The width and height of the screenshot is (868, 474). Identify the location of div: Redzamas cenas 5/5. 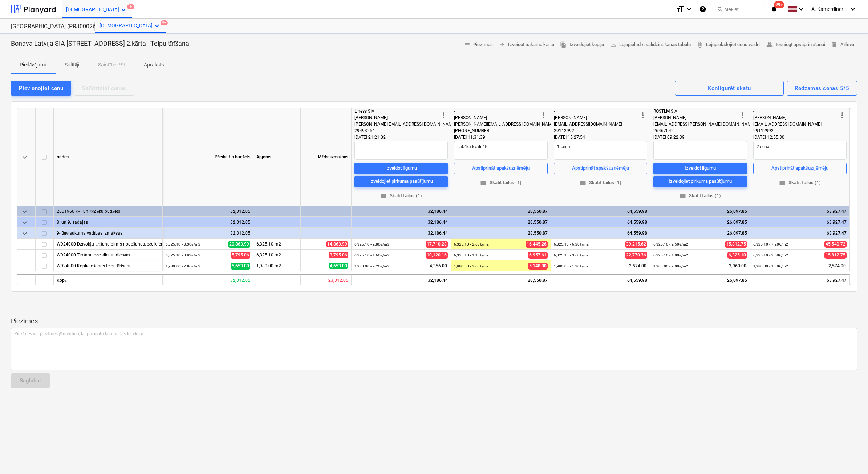
(822, 88).